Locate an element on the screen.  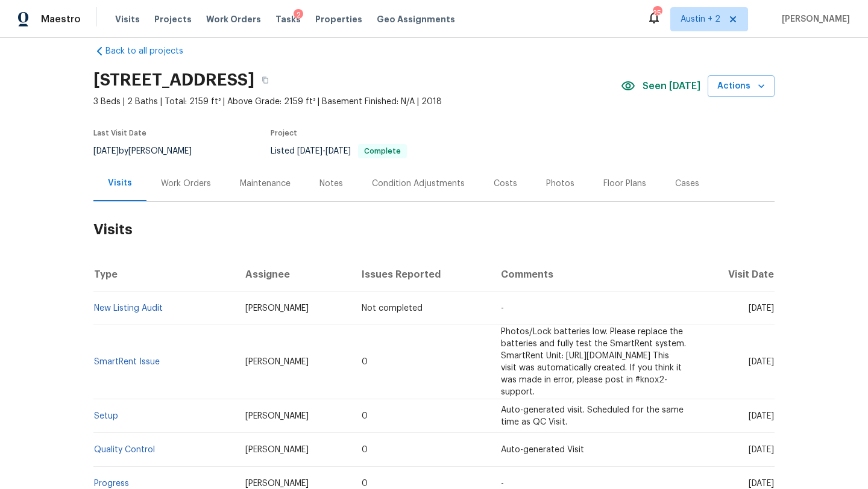
span: Maestro is located at coordinates (61, 19).